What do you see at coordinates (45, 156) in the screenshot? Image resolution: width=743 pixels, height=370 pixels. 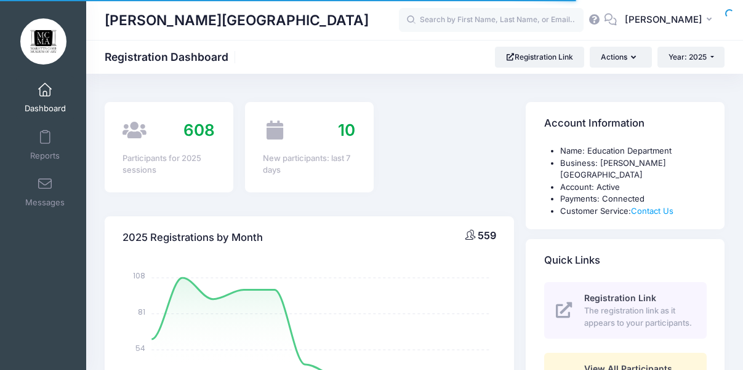 I see `span: Reports` at bounding box center [45, 156].